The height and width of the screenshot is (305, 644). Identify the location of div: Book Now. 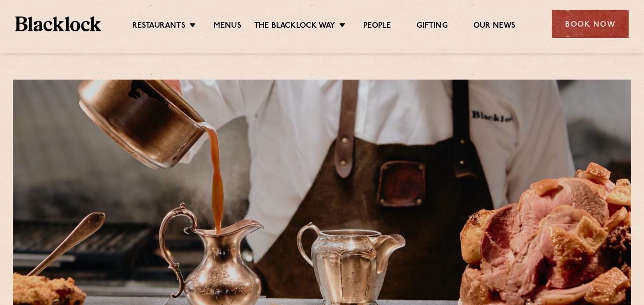
(590, 23).